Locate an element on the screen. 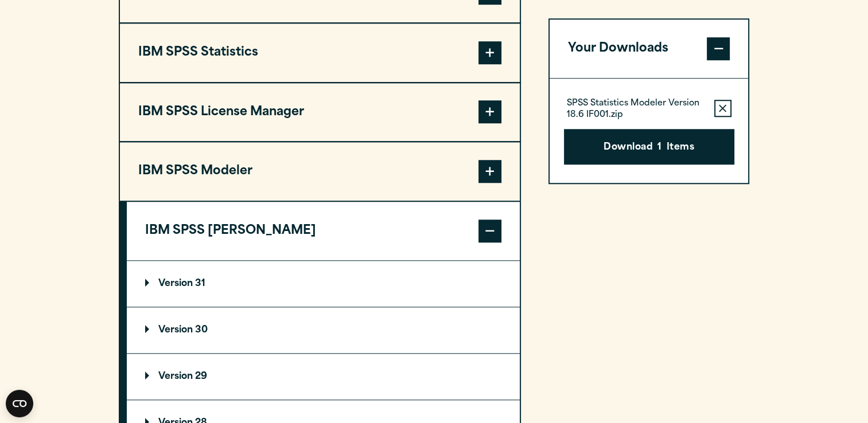 The image size is (868, 423). div: Your Downloads is located at coordinates (649, 130).